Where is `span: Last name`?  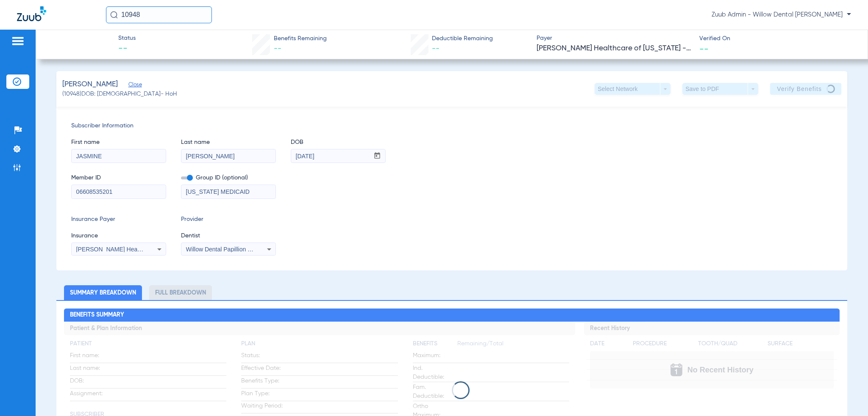 span: Last name is located at coordinates (228, 142).